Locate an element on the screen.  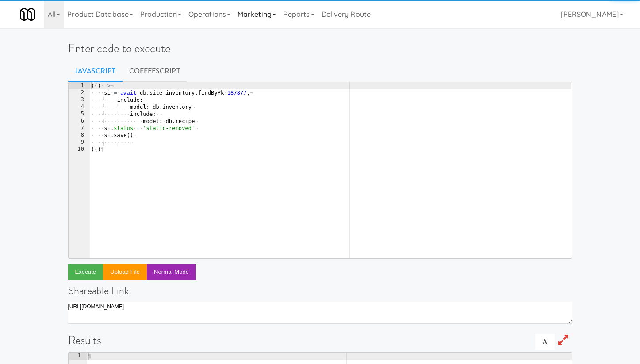
button: Execute is located at coordinates (86, 272).